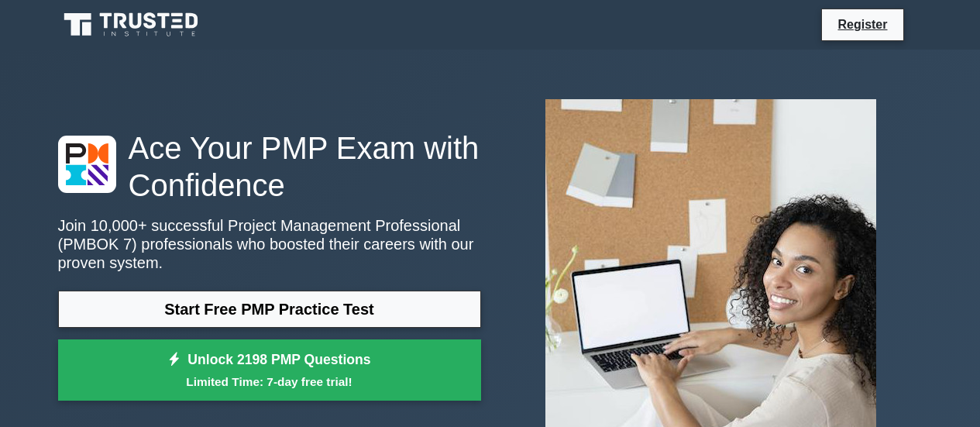  I want to click on a: Unlock 2198 PMP QuestionsLimited Time: 7-day free trial!, so click(270, 370).